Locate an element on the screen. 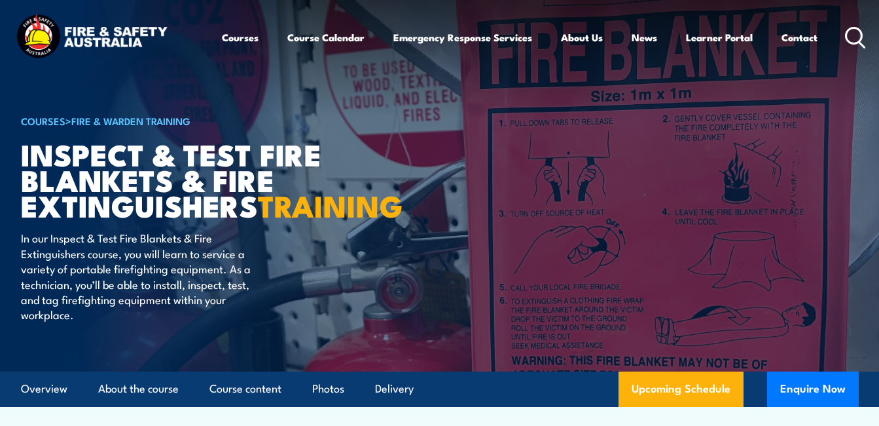 This screenshot has width=879, height=426. button: Enquire Now is located at coordinates (813, 389).